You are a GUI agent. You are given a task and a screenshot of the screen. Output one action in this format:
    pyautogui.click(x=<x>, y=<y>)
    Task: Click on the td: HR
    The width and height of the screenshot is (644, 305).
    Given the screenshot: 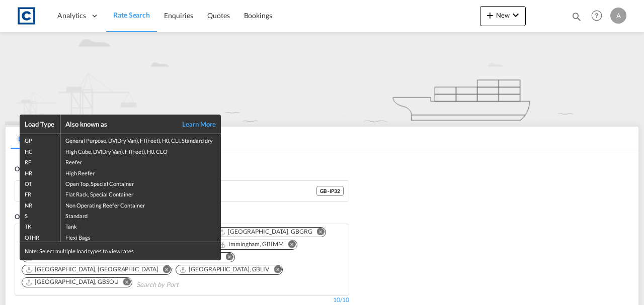 What is the action you would take?
    pyautogui.click(x=40, y=172)
    